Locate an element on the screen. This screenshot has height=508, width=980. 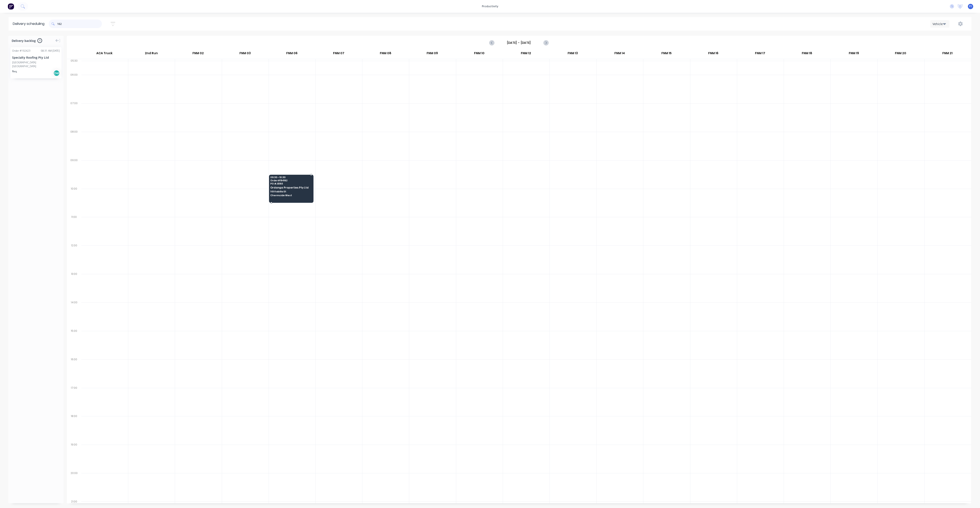
div: 09:00 is located at coordinates (74, 172).